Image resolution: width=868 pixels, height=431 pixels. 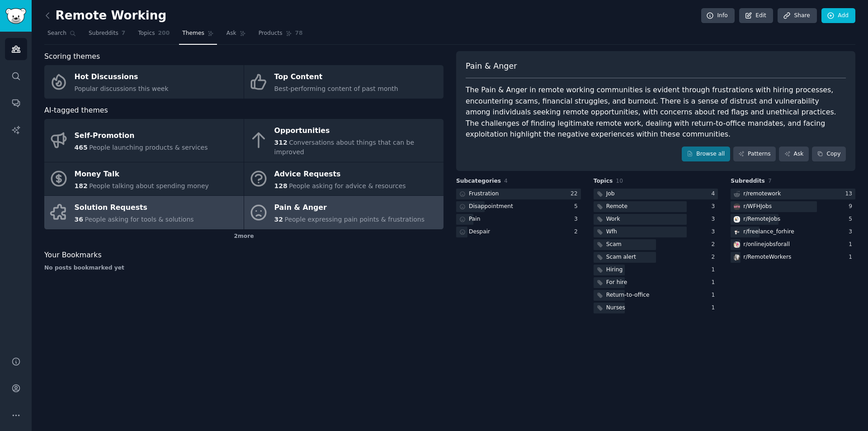 I want to click on a: WFHJobsr/WFHJobs9, so click(x=793, y=207).